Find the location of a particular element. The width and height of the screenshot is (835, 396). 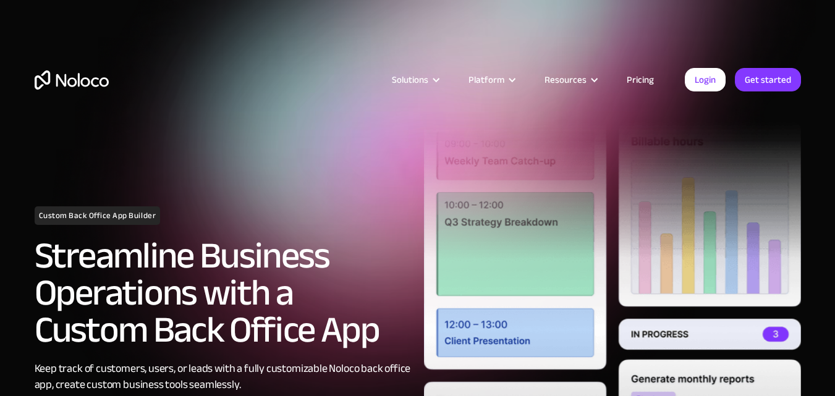

h1: Custom Back Office App Builder is located at coordinates (98, 216).